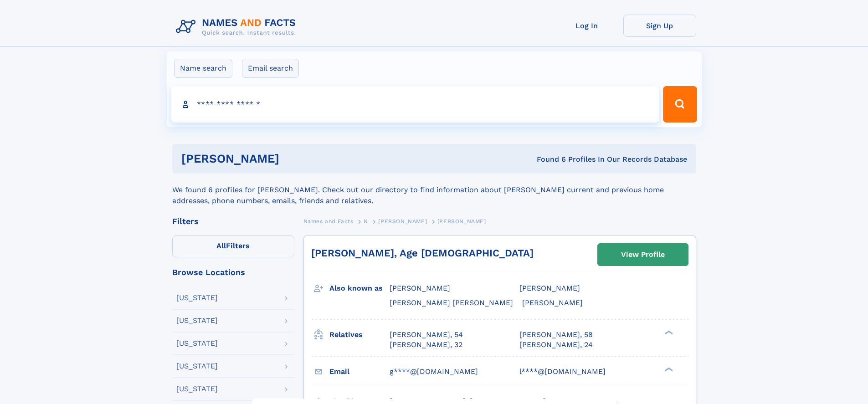 The height and width of the screenshot is (404, 868). What do you see at coordinates (233, 272) in the screenshot?
I see `div: Browse Locations` at bounding box center [233, 272].